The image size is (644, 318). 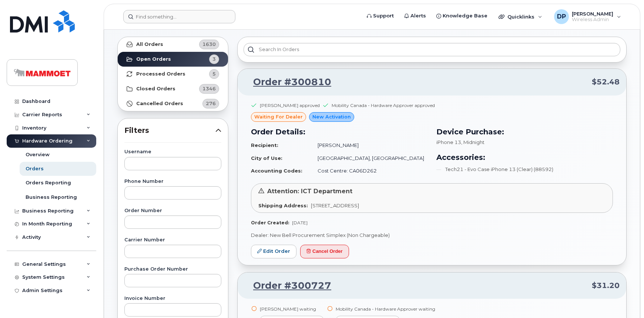 I want to click on strong: Open Orders, so click(x=153, y=59).